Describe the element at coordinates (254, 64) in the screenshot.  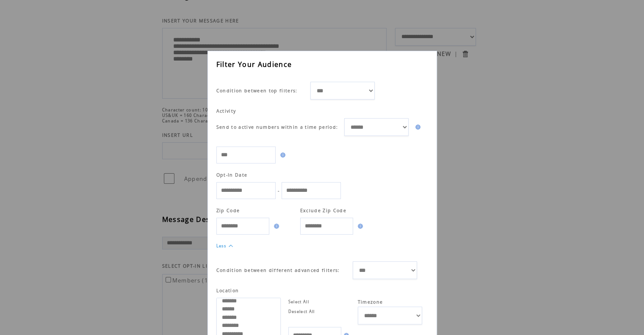
I see `span: Filter Your Audience` at that location.